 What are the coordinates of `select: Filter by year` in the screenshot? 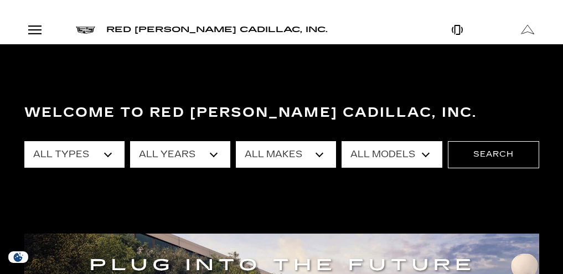 It's located at (180, 155).